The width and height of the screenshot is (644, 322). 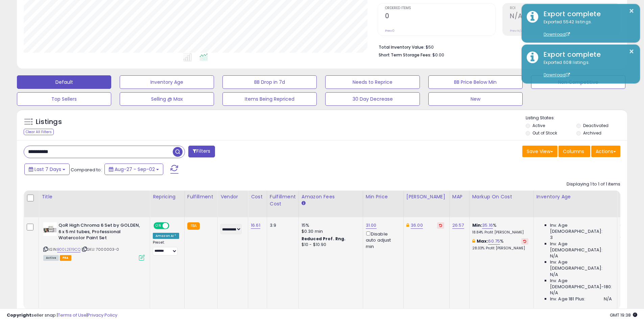 I want to click on a: 36.00, so click(x=417, y=225).